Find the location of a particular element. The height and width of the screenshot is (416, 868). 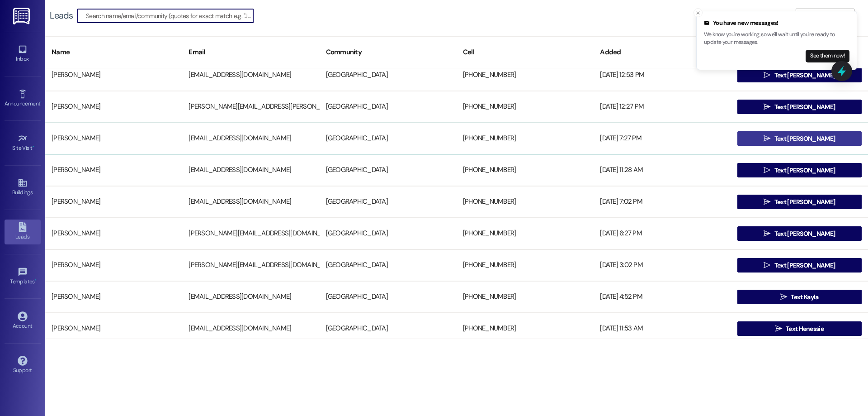

a: Leads is located at coordinates (23, 232).